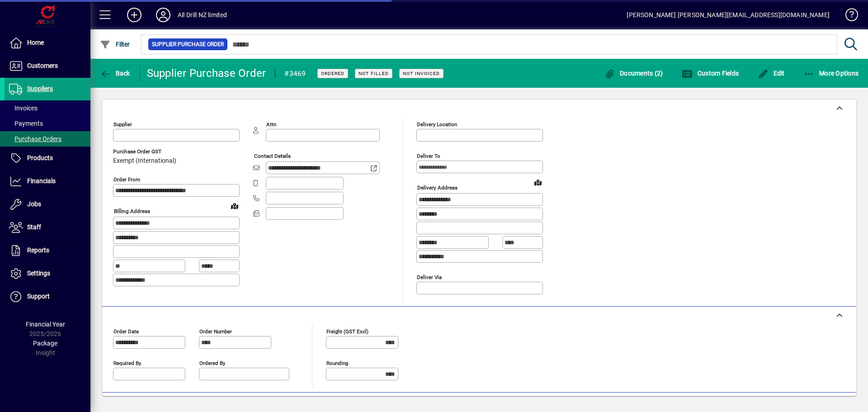  I want to click on a: Home, so click(47, 43).